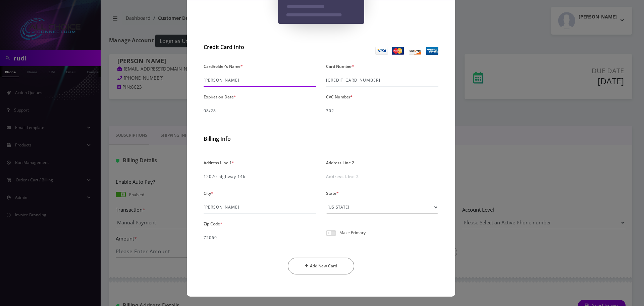  Describe the element at coordinates (353, 232) in the screenshot. I see `p: Make Primary` at that location.